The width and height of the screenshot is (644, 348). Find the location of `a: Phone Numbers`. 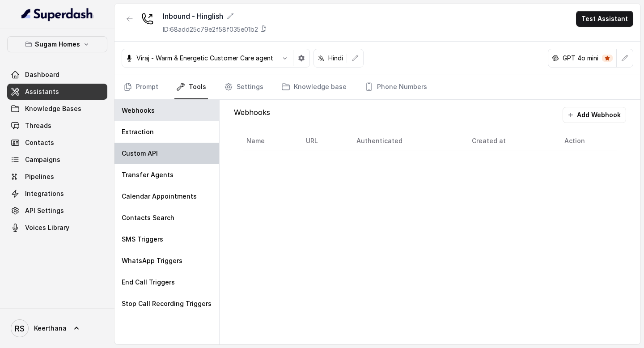

a: Phone Numbers is located at coordinates (396, 87).